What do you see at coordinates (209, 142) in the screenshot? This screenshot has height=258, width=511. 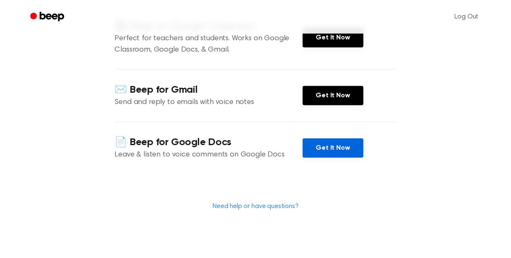 I see `h4: 📄 Beep for Google Docs` at bounding box center [209, 142].